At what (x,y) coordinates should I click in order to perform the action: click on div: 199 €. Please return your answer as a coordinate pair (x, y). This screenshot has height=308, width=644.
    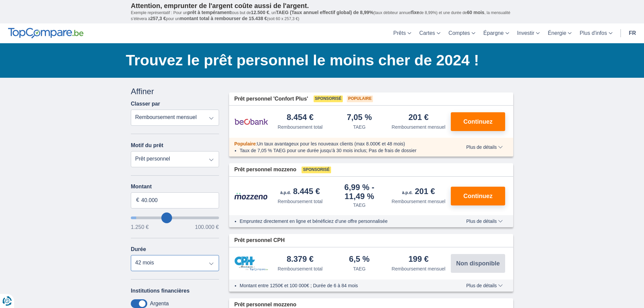
    Looking at the image, I should click on (419, 259).